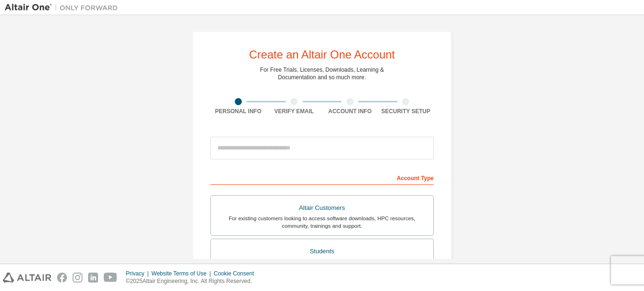  I want to click on p: © 2025 Altair Engineering, Inc. All Rights Reserved., so click(192, 281).